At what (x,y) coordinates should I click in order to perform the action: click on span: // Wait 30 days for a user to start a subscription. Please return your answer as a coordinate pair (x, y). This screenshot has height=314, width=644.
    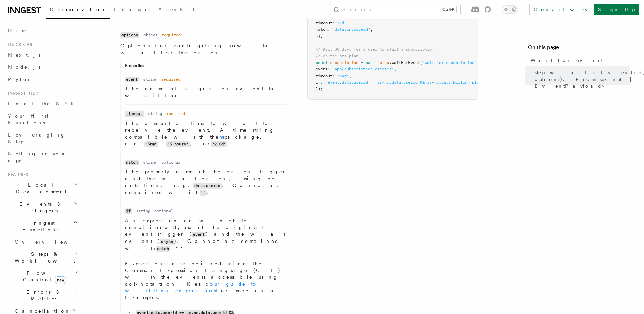
    Looking at the image, I should click on (375, 50).